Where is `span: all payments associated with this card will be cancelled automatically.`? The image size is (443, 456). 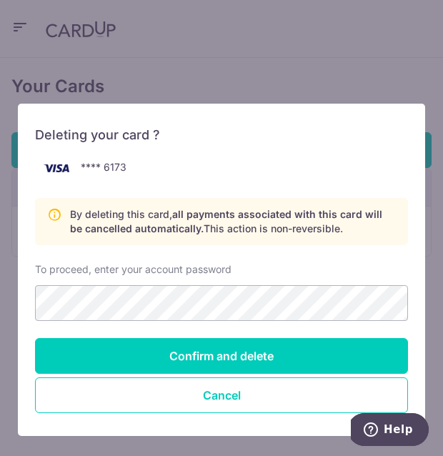 span: all payments associated with this card will be cancelled automatically. is located at coordinates (226, 221).